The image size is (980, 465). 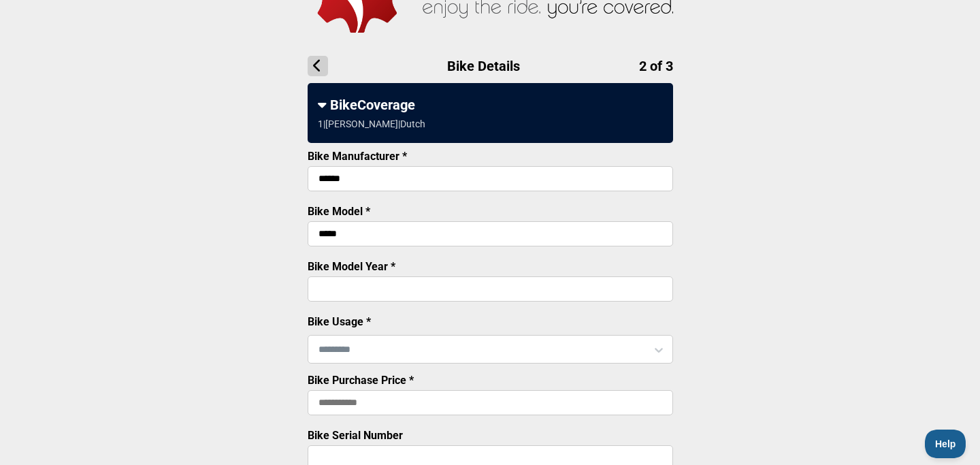 I want to click on label: Bike Purchase Price *, so click(x=361, y=380).